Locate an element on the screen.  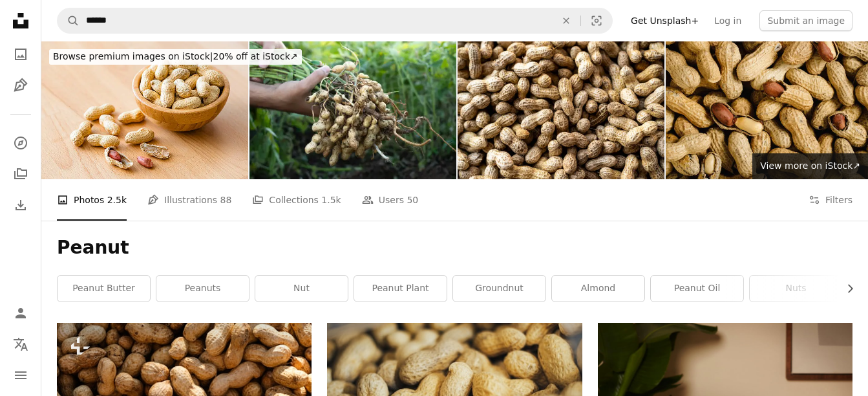
a: almond is located at coordinates (598, 289).